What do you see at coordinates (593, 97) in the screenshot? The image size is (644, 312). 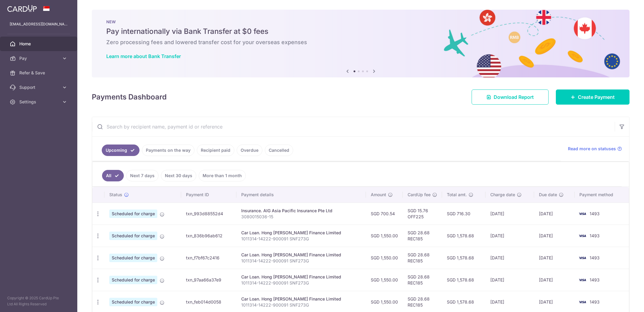 I see `a: Create Payment` at bounding box center [593, 97].